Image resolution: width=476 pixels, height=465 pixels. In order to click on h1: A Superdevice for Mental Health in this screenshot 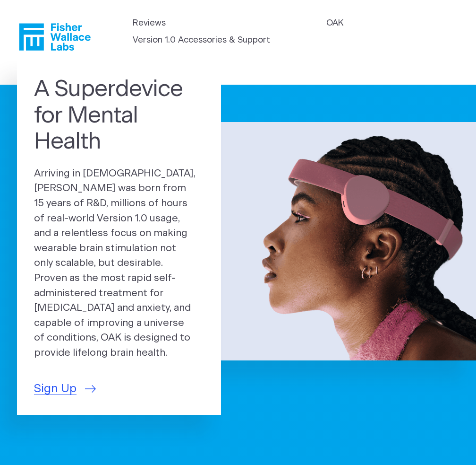, I will do `click(119, 115)`.